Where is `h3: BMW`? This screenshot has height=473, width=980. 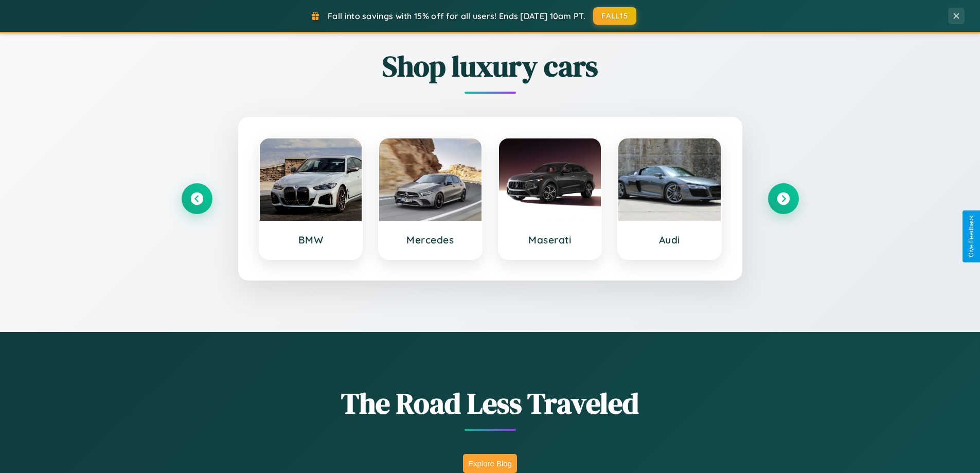 h3: BMW is located at coordinates (310, 240).